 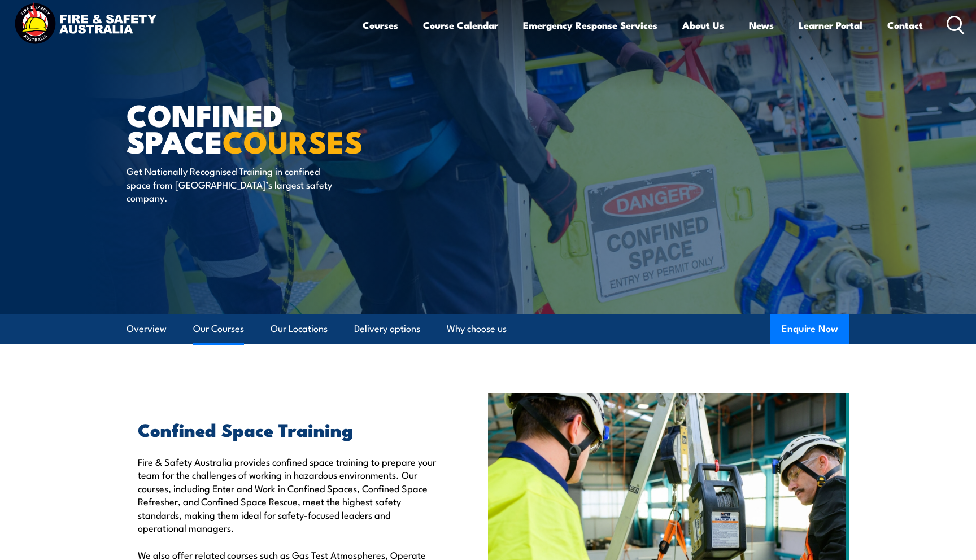 I want to click on a: Emergency Response Services, so click(x=590, y=25).